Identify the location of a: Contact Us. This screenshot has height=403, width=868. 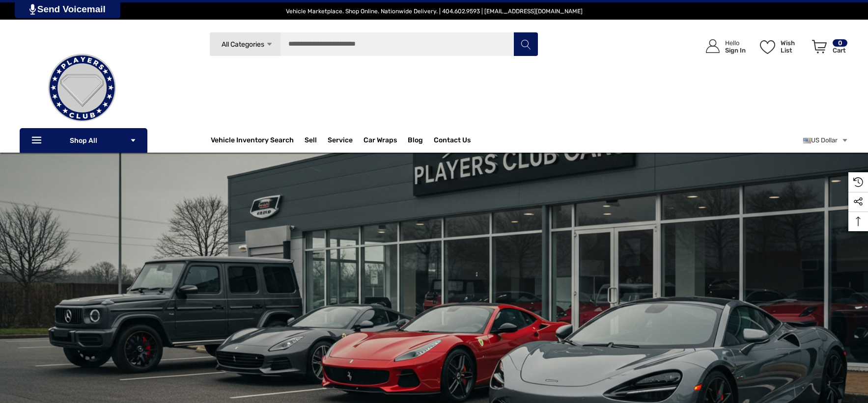
(452, 141).